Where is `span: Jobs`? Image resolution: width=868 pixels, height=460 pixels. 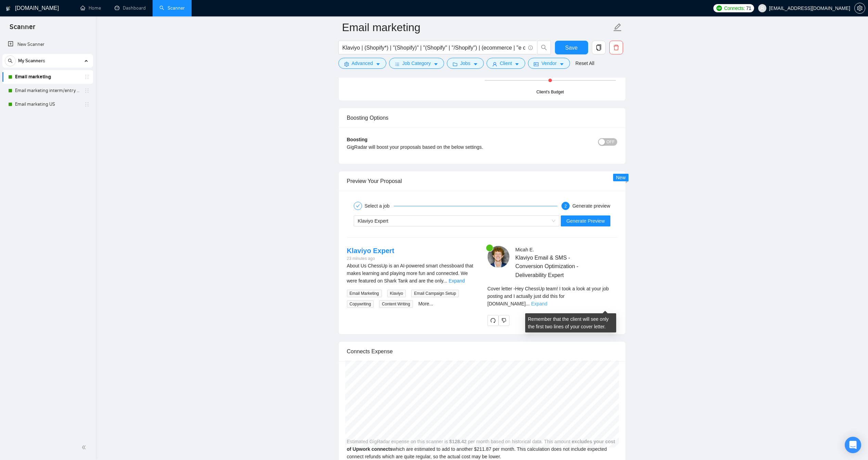
span: Jobs is located at coordinates (465, 63).